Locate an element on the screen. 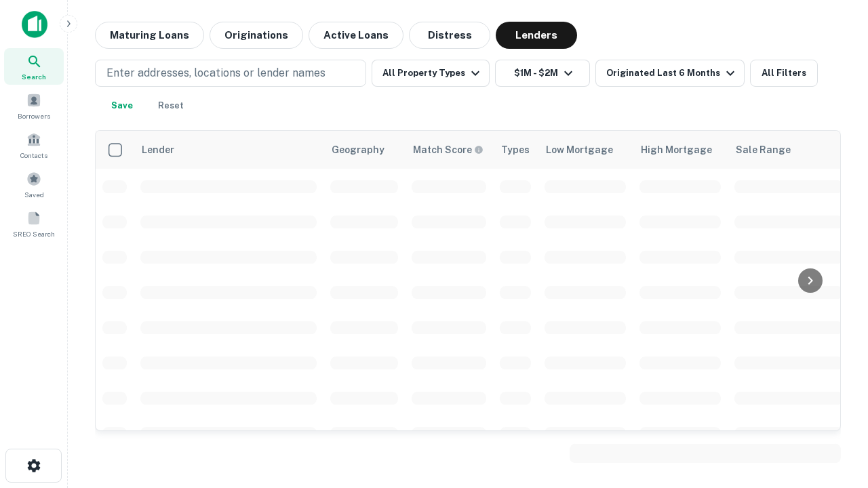 This screenshot has height=488, width=868. button: Originations is located at coordinates (256, 35).